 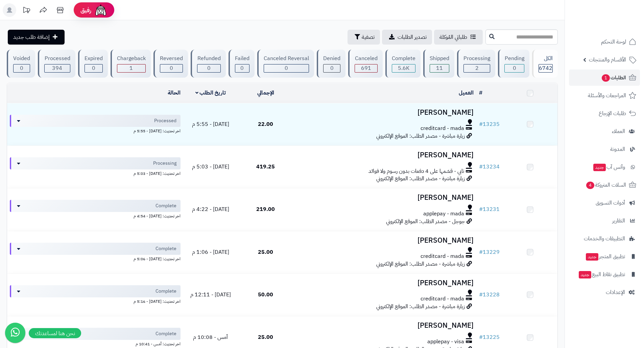 What do you see at coordinates (174, 93) in the screenshot?
I see `a: الحالة` at bounding box center [174, 93].